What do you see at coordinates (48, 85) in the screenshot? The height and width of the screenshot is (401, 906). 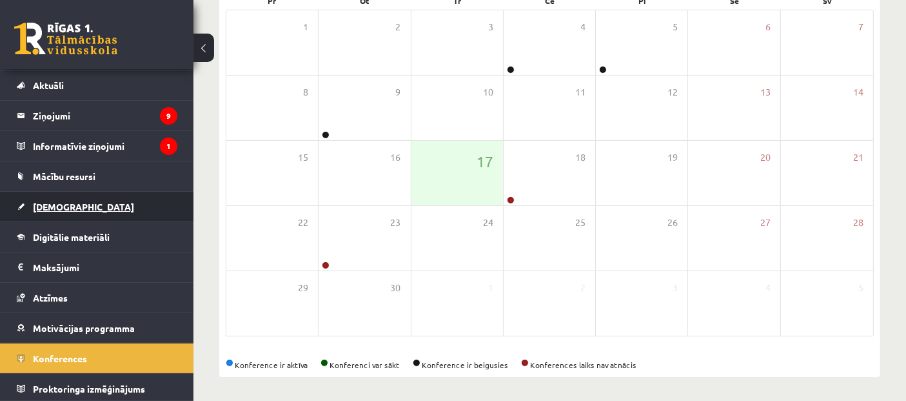 I see `span: Aktuāli` at bounding box center [48, 85].